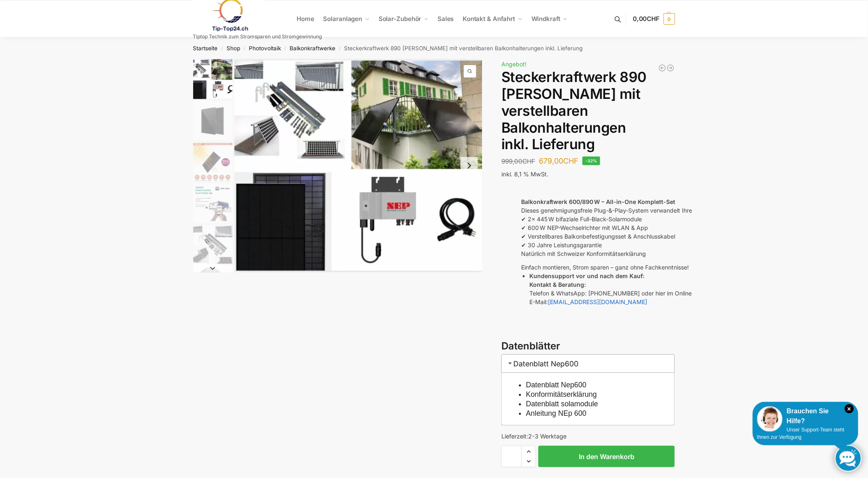 The height and width of the screenshot is (478, 868). What do you see at coordinates (446, 19) in the screenshot?
I see `a: Sales` at bounding box center [446, 19].